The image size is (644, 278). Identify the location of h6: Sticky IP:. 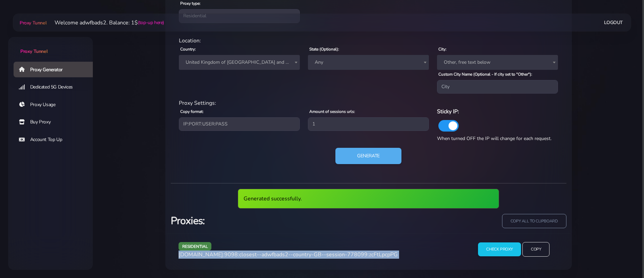
(497, 111).